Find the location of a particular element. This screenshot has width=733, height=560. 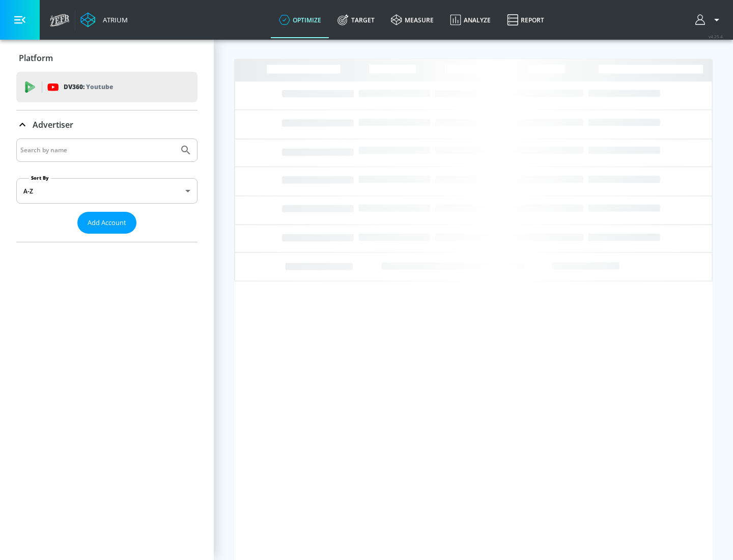

p: DV360: is located at coordinates (88, 87).